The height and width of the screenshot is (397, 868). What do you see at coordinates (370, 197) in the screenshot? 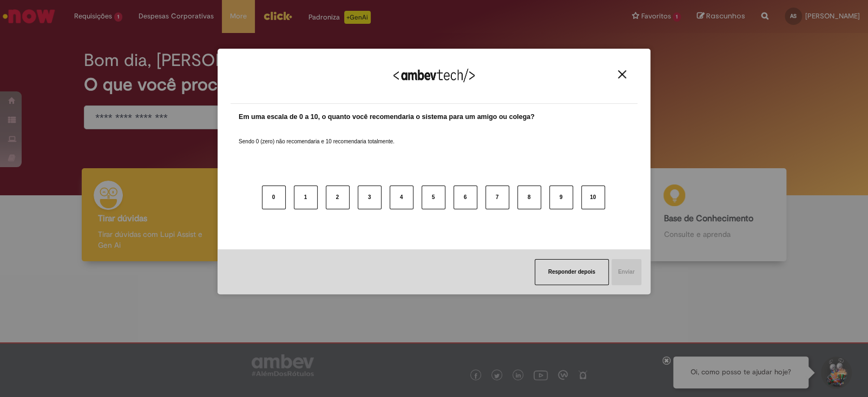
I see `button: 3` at bounding box center [370, 197].